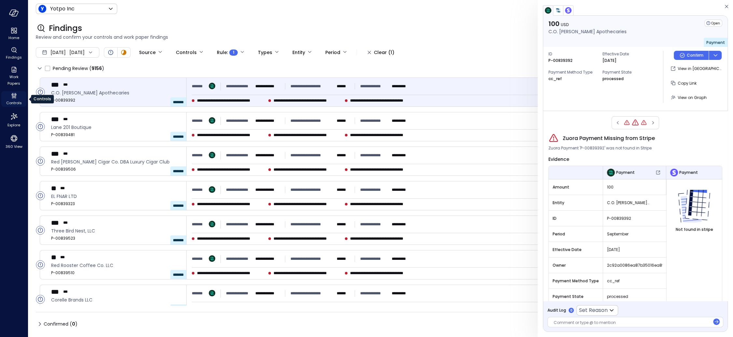  What do you see at coordinates (14, 80) in the screenshot?
I see `span: Work Papers` at bounding box center [14, 80].